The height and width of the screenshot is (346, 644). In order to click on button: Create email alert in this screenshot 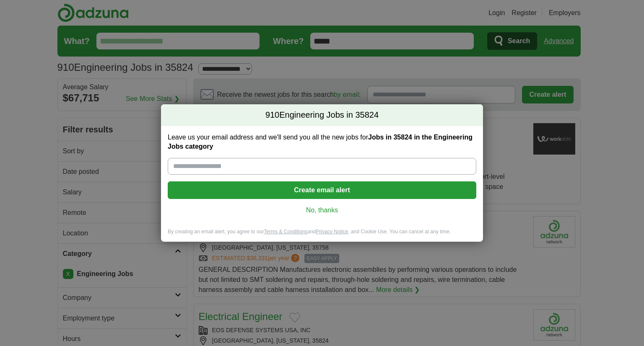, I will do `click(322, 190)`.